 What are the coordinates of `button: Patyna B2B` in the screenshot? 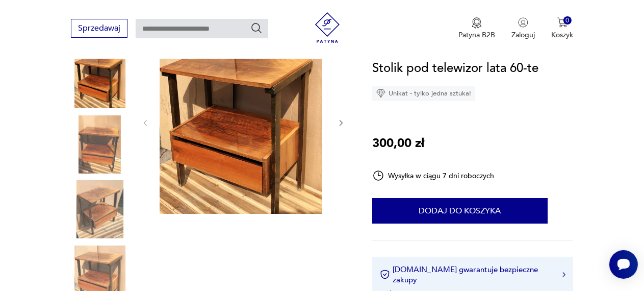 It's located at (476, 28).